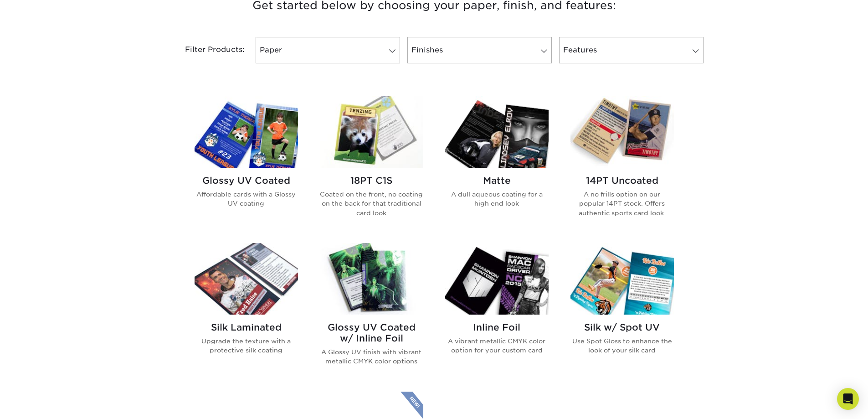  What do you see at coordinates (497, 180) in the screenshot?
I see `h2: Matte` at bounding box center [497, 180].